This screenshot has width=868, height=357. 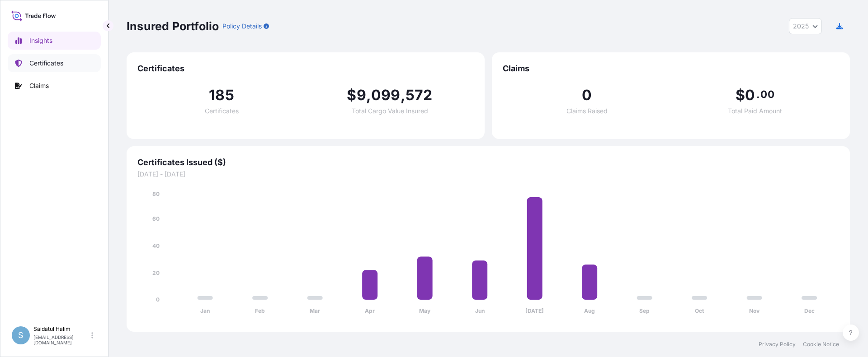 I want to click on span: 099, so click(x=386, y=95).